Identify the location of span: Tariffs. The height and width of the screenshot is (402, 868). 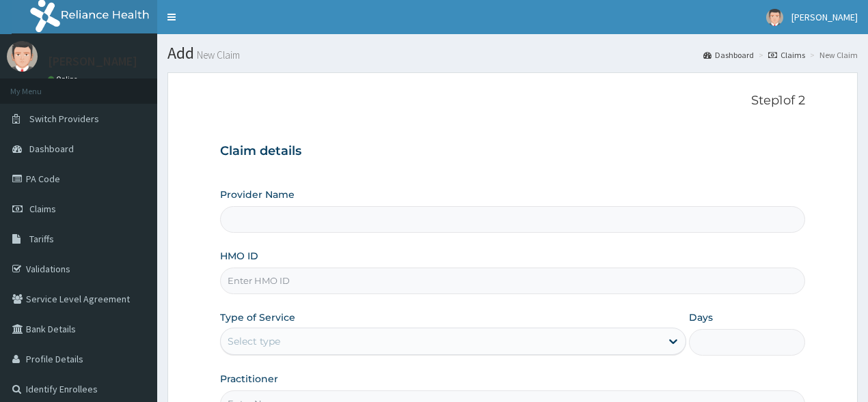
(42, 239).